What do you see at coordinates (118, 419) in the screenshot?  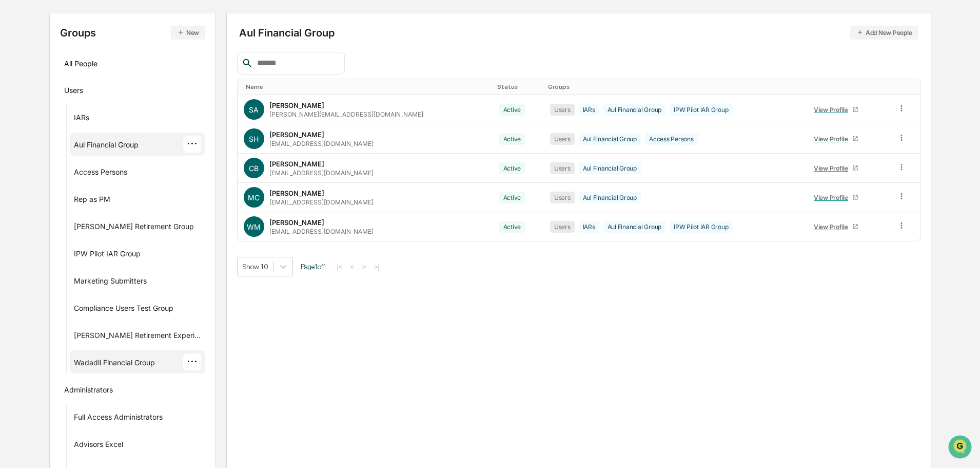 I see `div: Full Access Administrators` at bounding box center [118, 419].